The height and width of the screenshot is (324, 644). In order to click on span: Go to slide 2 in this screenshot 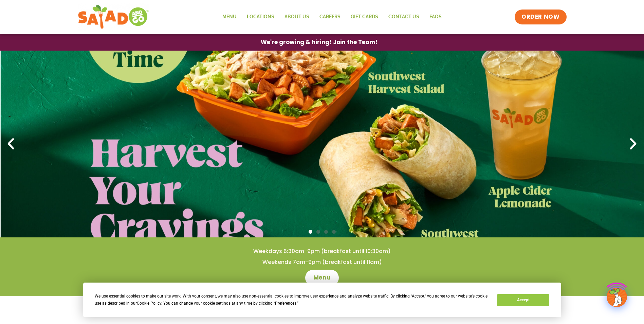, I will do `click(318, 232)`.